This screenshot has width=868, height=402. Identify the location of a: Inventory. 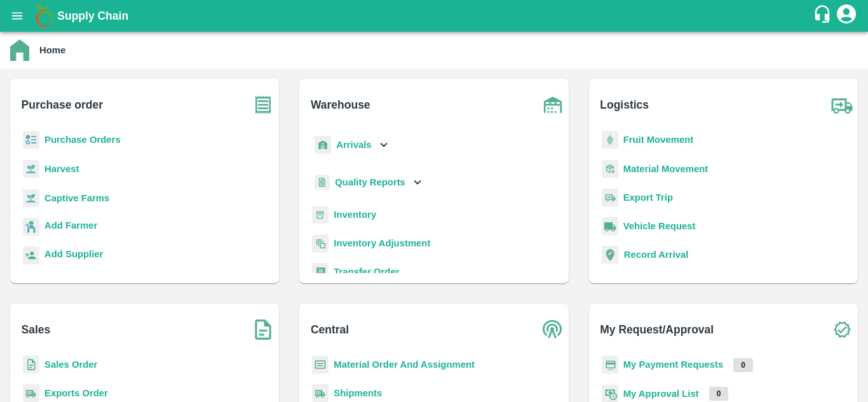
(355, 214).